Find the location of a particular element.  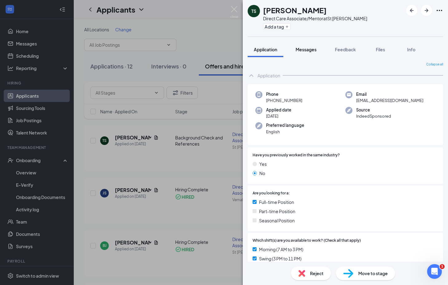

svg: ChevronUp is located at coordinates (251, 76).